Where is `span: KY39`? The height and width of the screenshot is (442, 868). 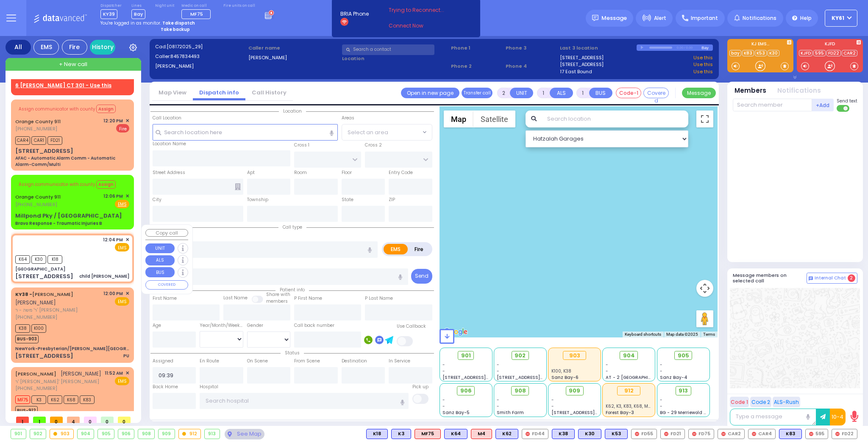 span: KY39 is located at coordinates (109, 14).